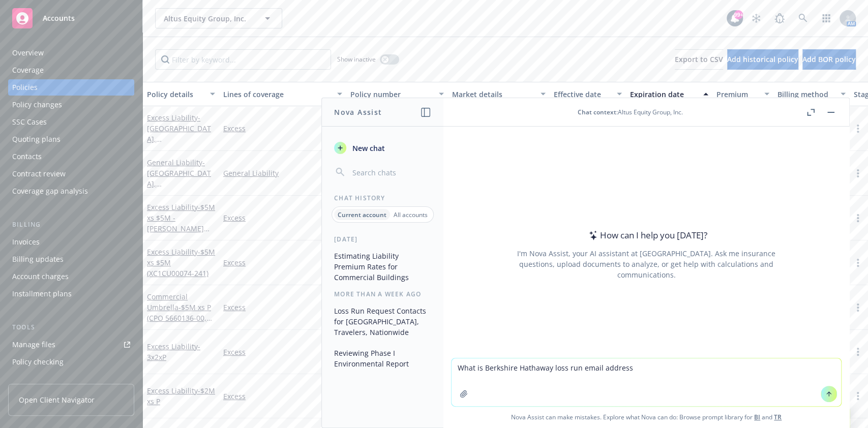  What do you see at coordinates (71, 87) in the screenshot?
I see `a: Policies` at bounding box center [71, 87].